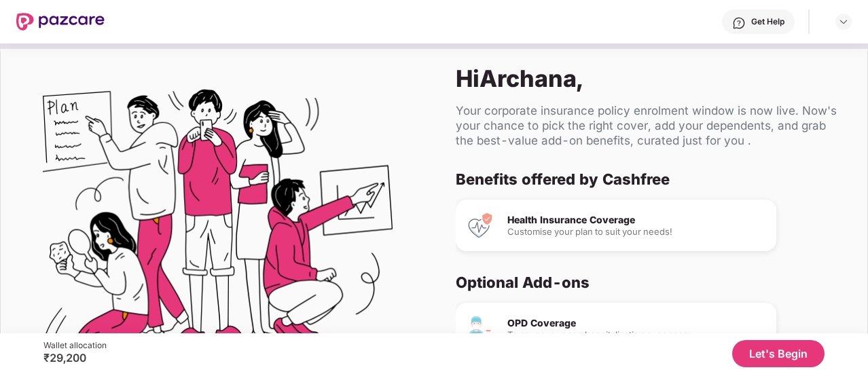  What do you see at coordinates (636, 335) in the screenshot?
I see `div: To cover your non hospitalisation expenses` at bounding box center [636, 335].